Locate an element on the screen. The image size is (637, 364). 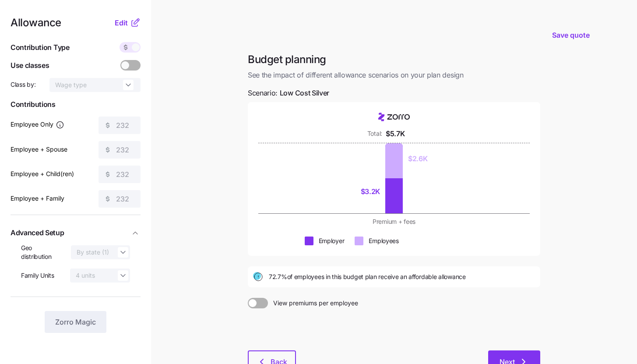
div: Total: is located at coordinates (375, 134).